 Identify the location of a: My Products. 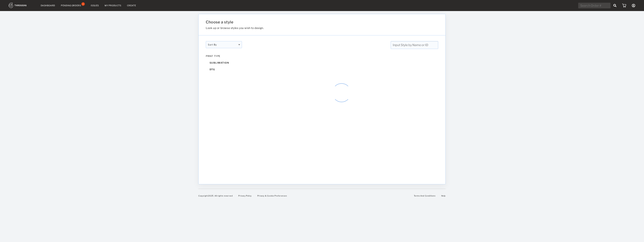
(113, 6).